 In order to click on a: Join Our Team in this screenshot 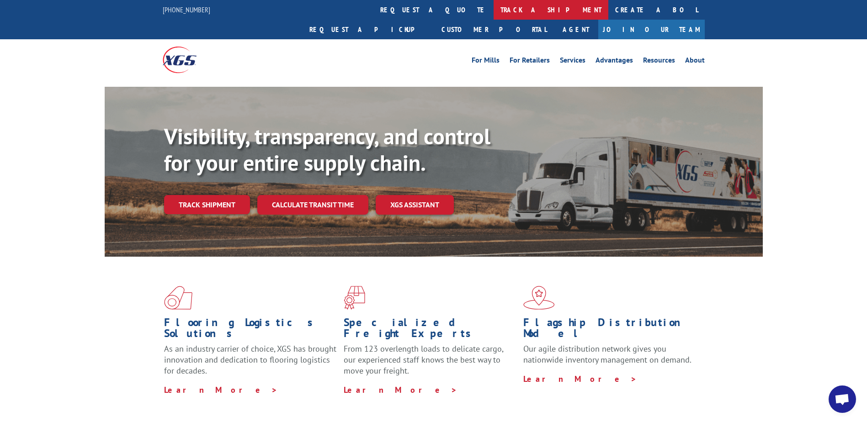, I will do `click(651, 29)`.